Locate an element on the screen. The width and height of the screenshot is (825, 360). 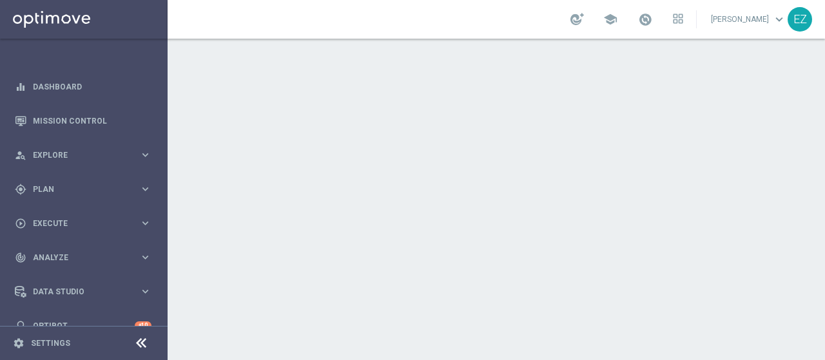
a: Optibot is located at coordinates (84, 325).